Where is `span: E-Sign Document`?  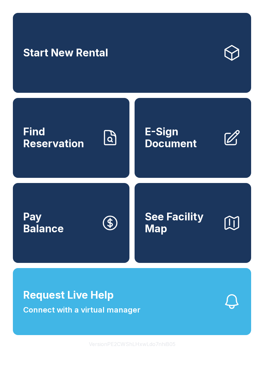
span: E-Sign Document is located at coordinates (181, 138).